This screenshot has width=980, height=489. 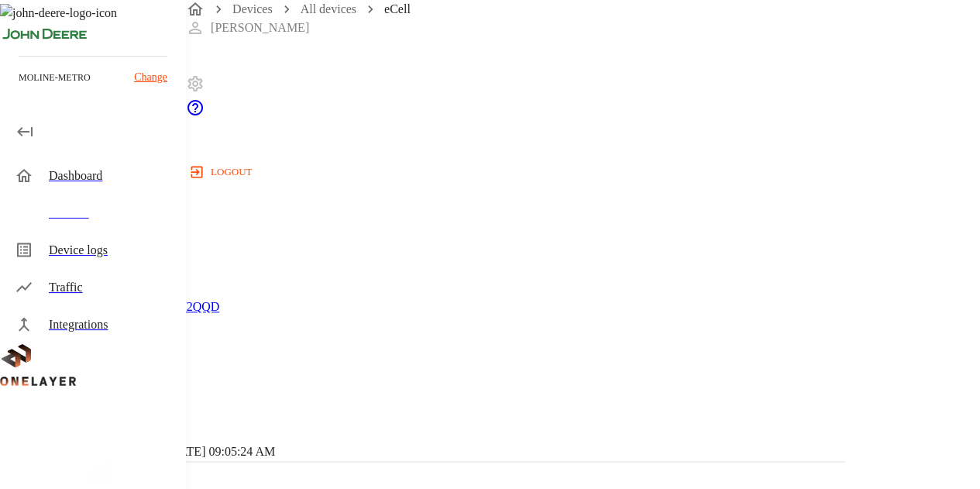 I want to click on a: Devices, so click(x=253, y=8).